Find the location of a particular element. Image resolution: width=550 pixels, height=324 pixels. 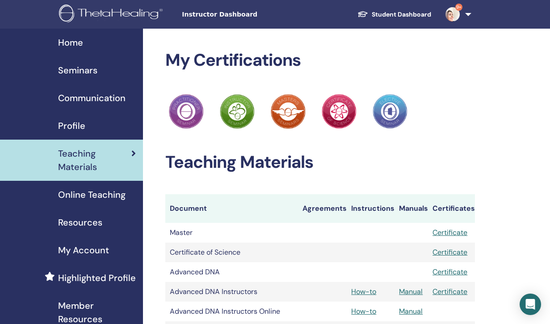

td: Advanced DNA Instructors Online is located at coordinates (231, 311).